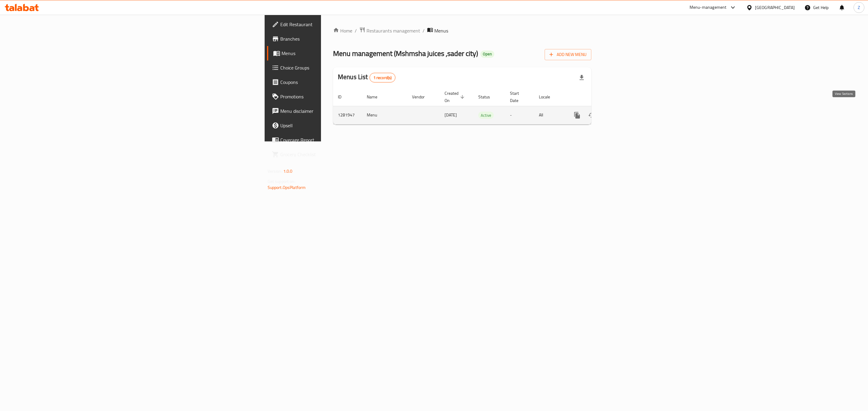 Image resolution: width=868 pixels, height=411 pixels. What do you see at coordinates (343, 112) in the screenshot?
I see `span: Menu disclaimer` at bounding box center [343, 112].